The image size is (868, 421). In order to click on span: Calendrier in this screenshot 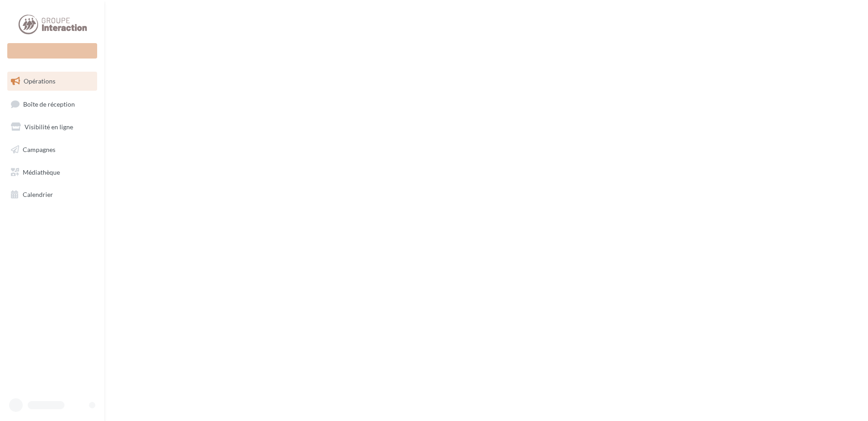, I will do `click(38, 194)`.